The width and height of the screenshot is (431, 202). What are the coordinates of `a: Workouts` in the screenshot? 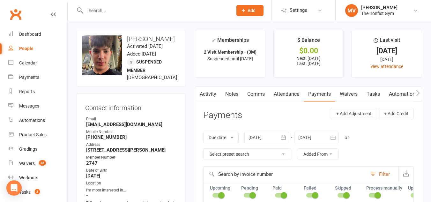 It's located at (38, 178).